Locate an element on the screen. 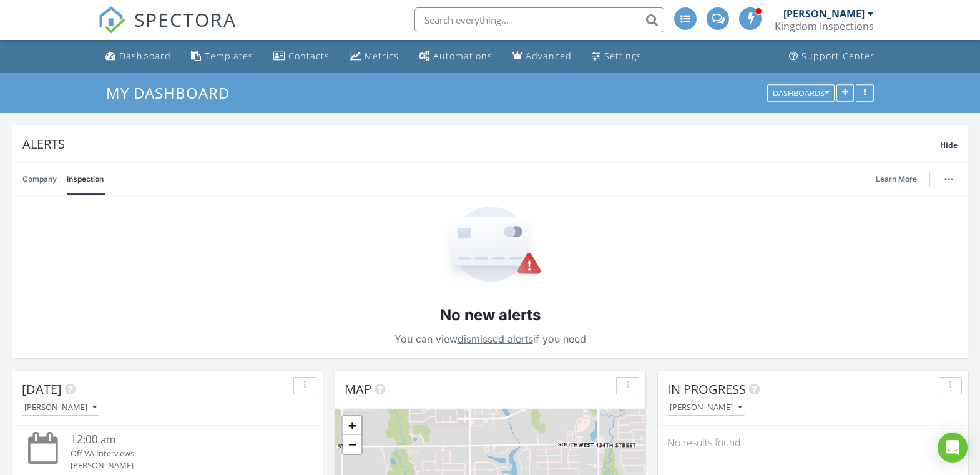 The width and height of the screenshot is (980, 475). span: SPECTORA is located at coordinates (186, 19).